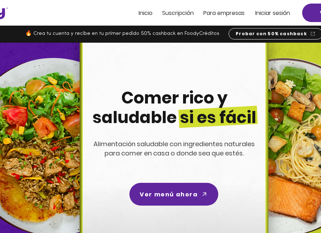 Image resolution: width=321 pixels, height=233 pixels. I want to click on a: Para empresas, so click(224, 13).